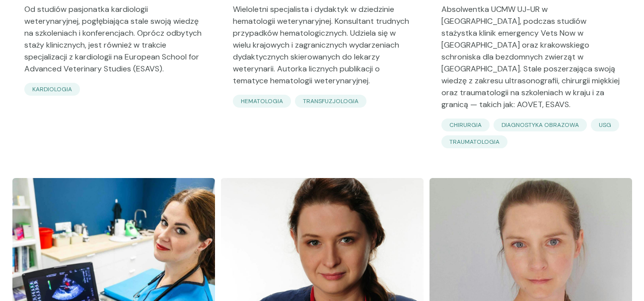 The width and height of the screenshot is (644, 301). Describe the element at coordinates (331, 101) in the screenshot. I see `p: transfuzjologia` at that location.